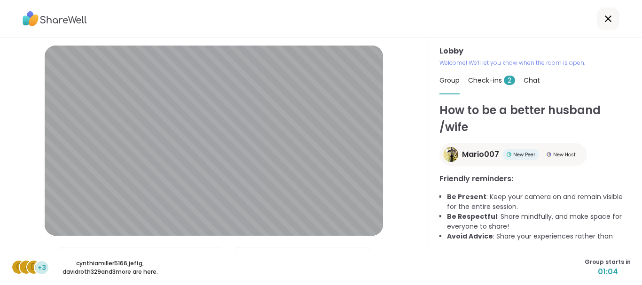  Describe the element at coordinates (26, 267) in the screenshot. I see `span: j` at that location.